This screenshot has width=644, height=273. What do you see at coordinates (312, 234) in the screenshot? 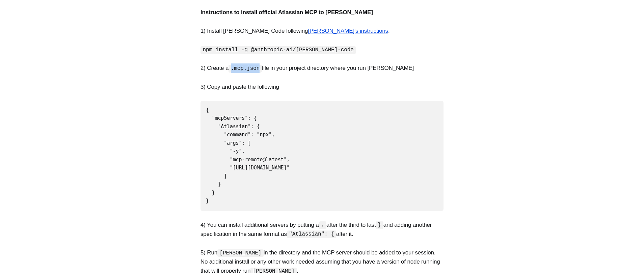
I see `code: "Atlassian": {` at bounding box center [312, 234].